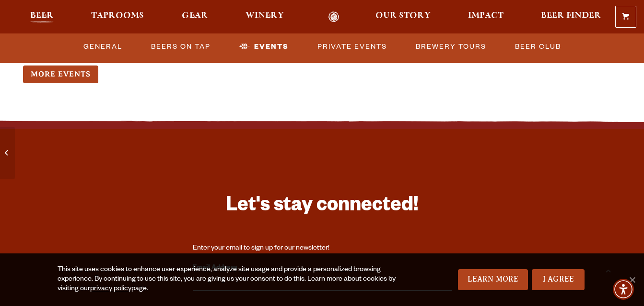 The image size is (644, 306). Describe the element at coordinates (61, 75) in the screenshot. I see `a: More Events (opens in a new window)` at that location.